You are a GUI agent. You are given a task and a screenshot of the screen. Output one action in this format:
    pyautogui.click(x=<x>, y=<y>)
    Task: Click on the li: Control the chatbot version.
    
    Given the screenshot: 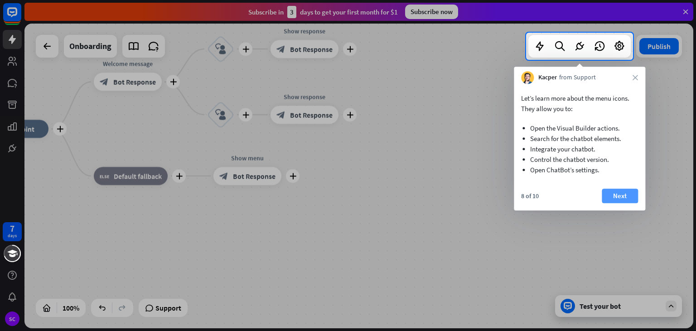 What is the action you would take?
    pyautogui.click(x=580, y=159)
    